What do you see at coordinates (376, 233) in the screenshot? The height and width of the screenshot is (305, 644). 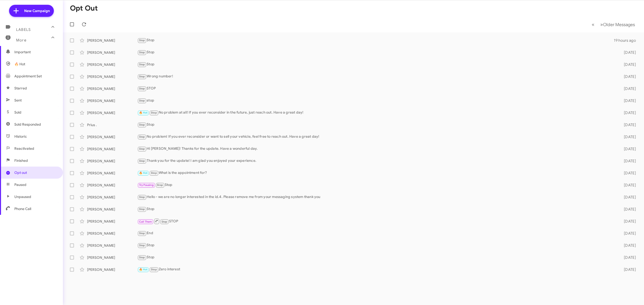 I see `div: End` at bounding box center [376, 233].